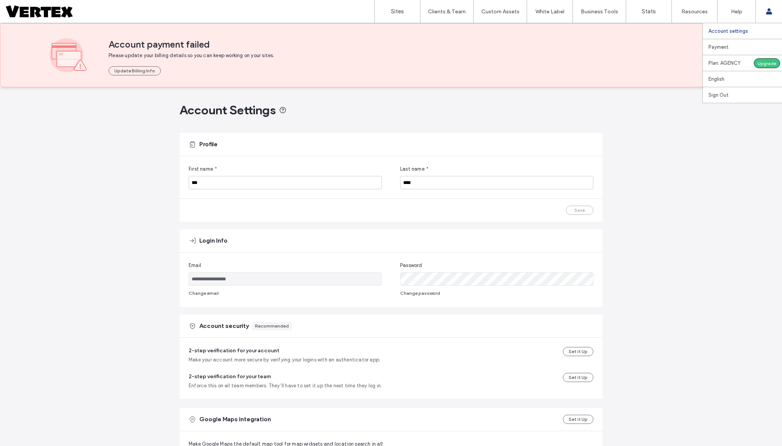 The image size is (782, 446). Describe the element at coordinates (766, 63) in the screenshot. I see `div: Upgrade` at that location.